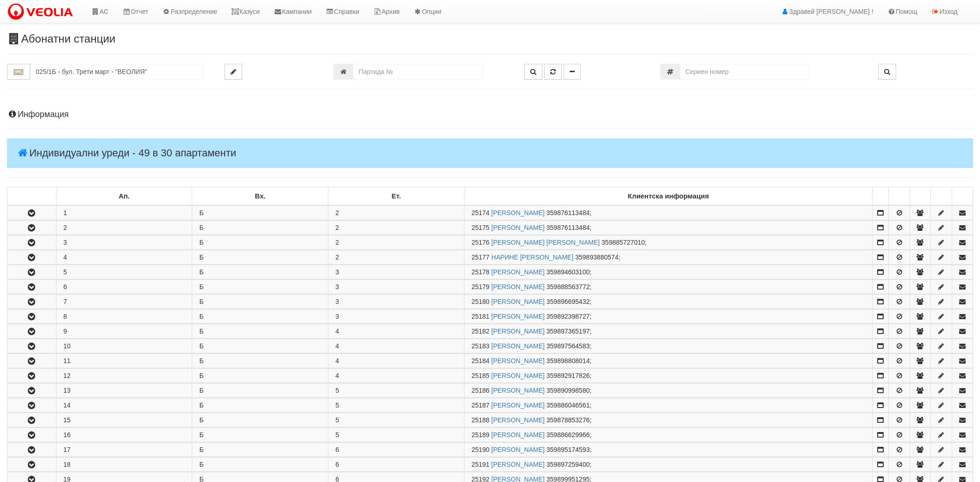  What do you see at coordinates (568, 361) in the screenshot?
I see `span: 359898808014` at bounding box center [568, 361].